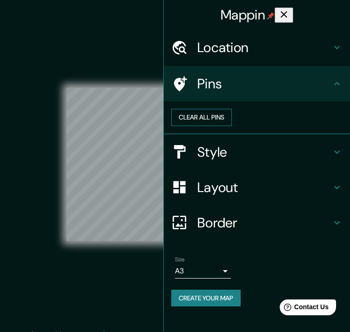 The width and height of the screenshot is (350, 332). I want to click on div: Style, so click(257, 152).